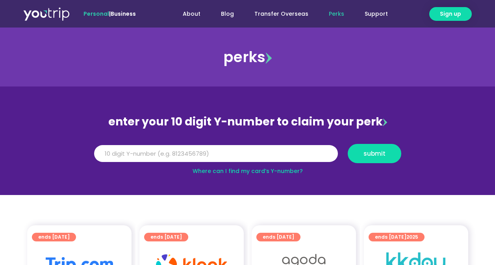 This screenshot has width=495, height=265. I want to click on a: Sign up, so click(450, 14).